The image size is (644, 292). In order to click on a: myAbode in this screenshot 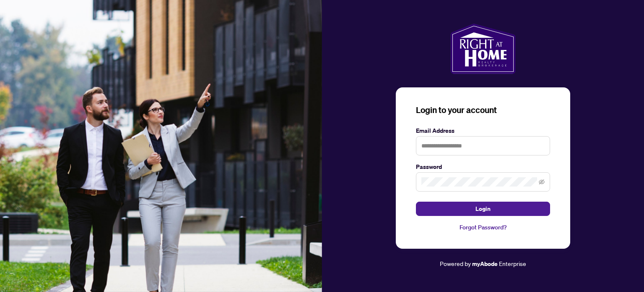, I will do `click(485, 263)`.